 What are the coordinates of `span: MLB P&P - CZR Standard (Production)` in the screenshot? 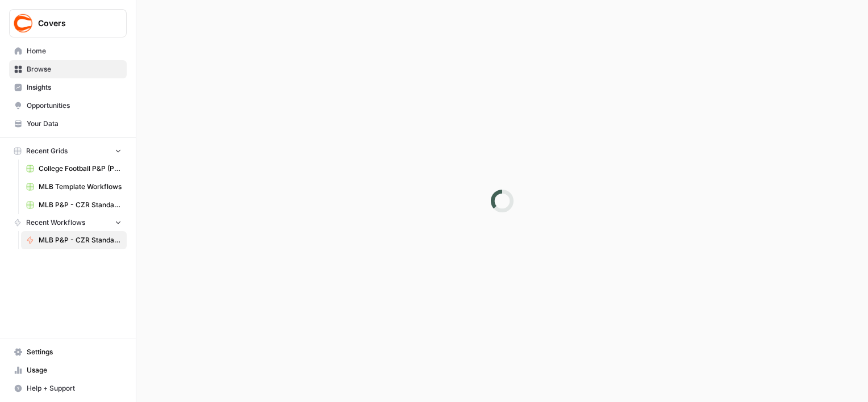 It's located at (80, 240).